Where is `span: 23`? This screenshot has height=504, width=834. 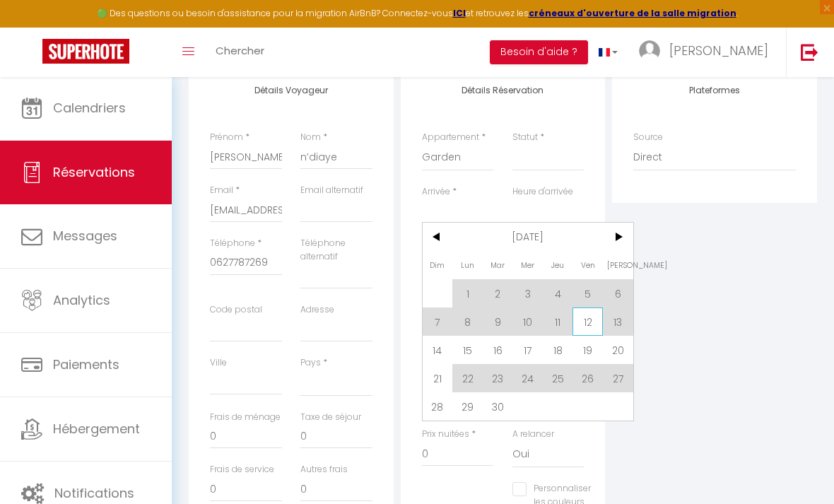 span: 23 is located at coordinates (498, 378).